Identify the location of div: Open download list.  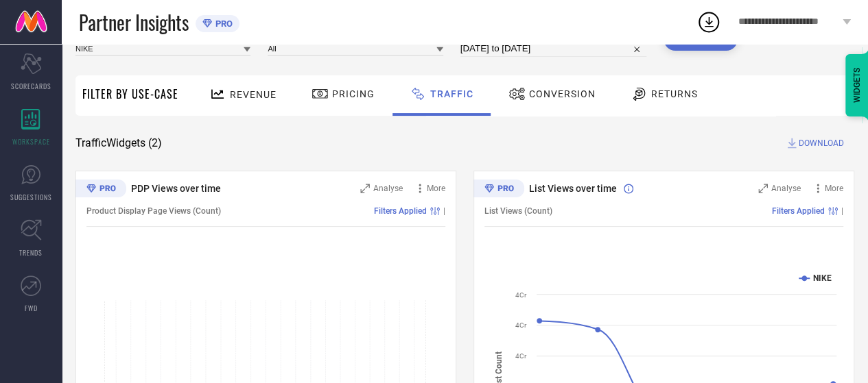
(709, 22).